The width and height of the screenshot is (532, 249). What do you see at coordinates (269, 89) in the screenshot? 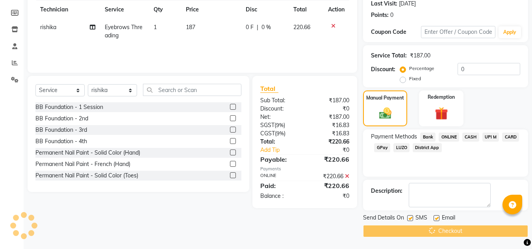
I see `span: Total` at bounding box center [269, 89].